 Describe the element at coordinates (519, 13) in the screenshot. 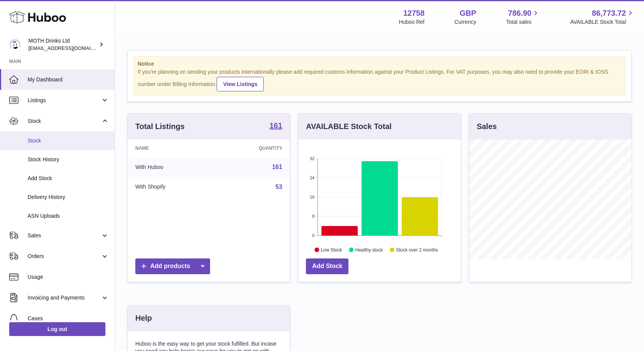

I see `span: 786.90` at that location.